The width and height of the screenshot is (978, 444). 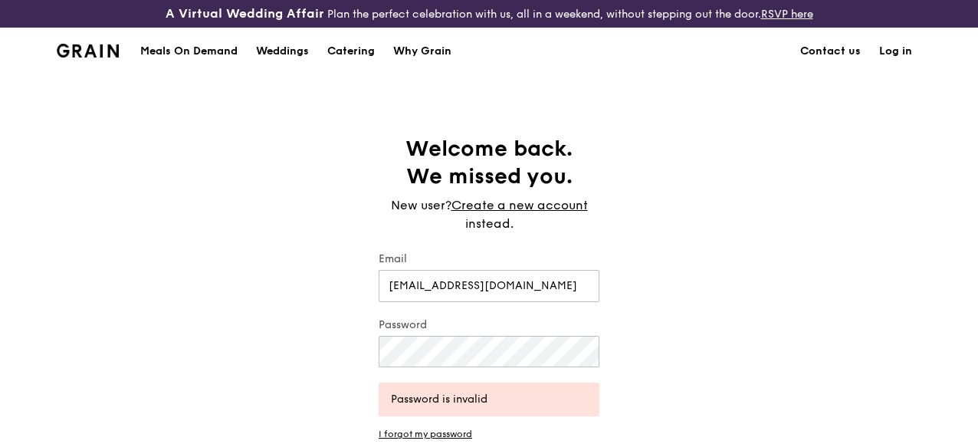 What do you see at coordinates (520, 205) in the screenshot?
I see `a: Create a new account` at bounding box center [520, 205].